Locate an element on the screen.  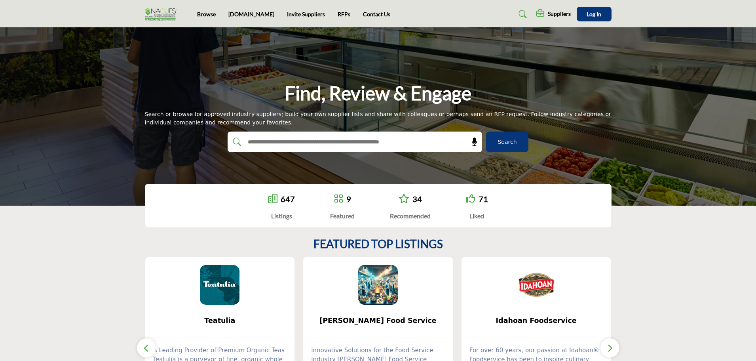
a: Contact Us is located at coordinates (376, 14).